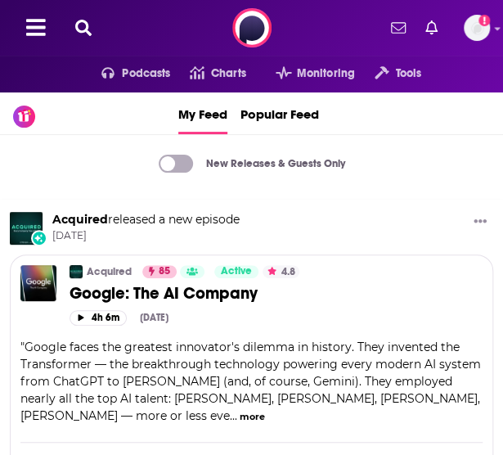  What do you see at coordinates (208, 74) in the screenshot?
I see `a: Charts` at bounding box center [208, 74].